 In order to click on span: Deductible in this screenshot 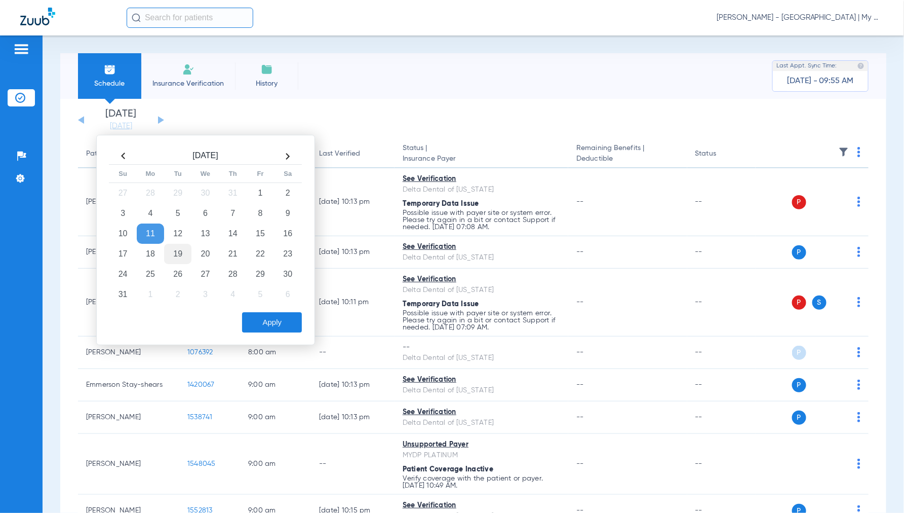, I will do `click(627, 159)`.